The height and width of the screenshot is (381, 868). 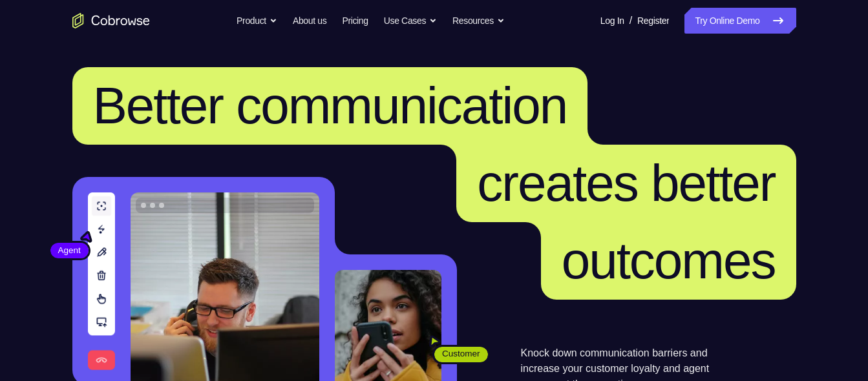 I want to click on button: Use Cases, so click(x=411, y=21).